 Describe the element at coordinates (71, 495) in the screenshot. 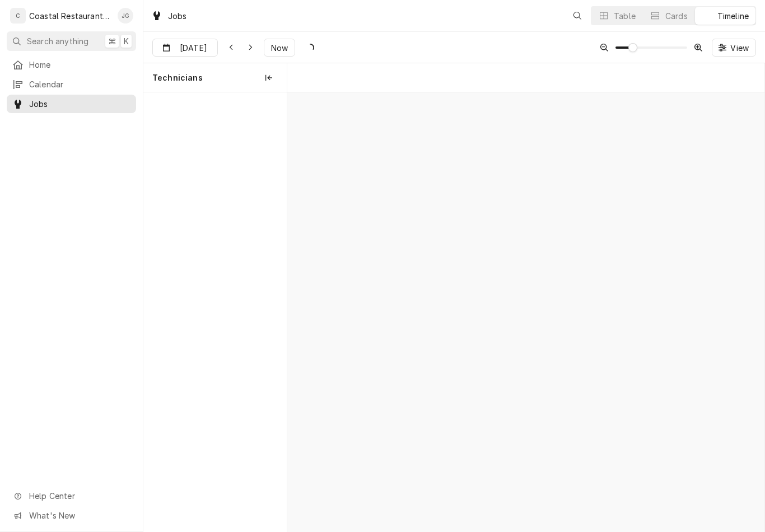

I see `a: Go to Help Center` at that location.